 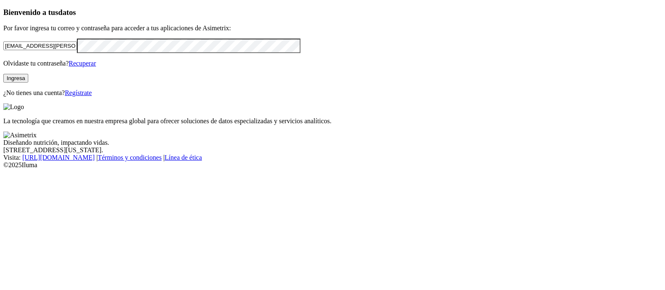 What do you see at coordinates (332, 64) in the screenshot?
I see `p: Olvidaste tu contraseña?` at bounding box center [332, 64].